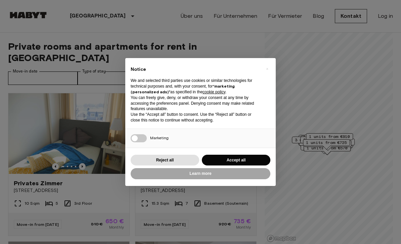  Describe the element at coordinates (267, 69) in the screenshot. I see `button: Close this notice` at that location.